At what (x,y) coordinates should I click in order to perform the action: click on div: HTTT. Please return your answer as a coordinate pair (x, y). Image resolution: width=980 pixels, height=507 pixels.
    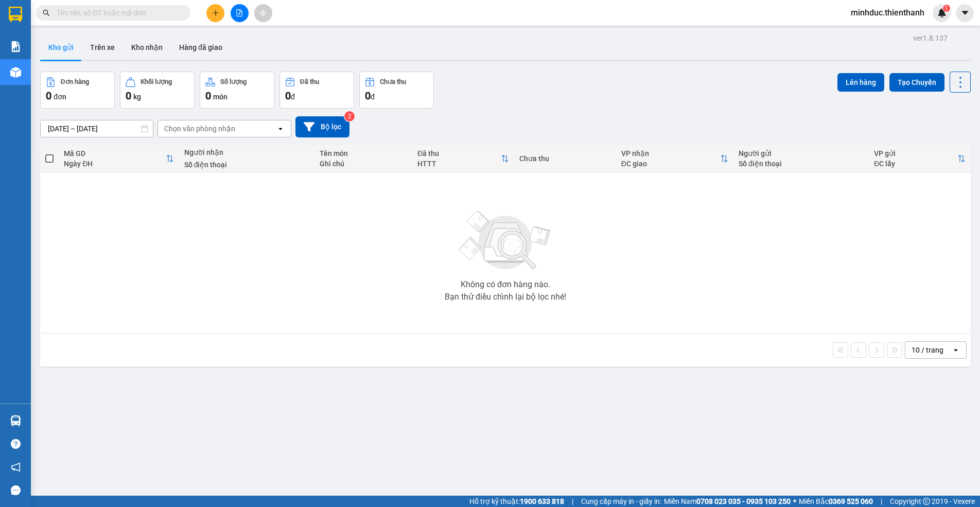
    Looking at the image, I should click on (459, 163).